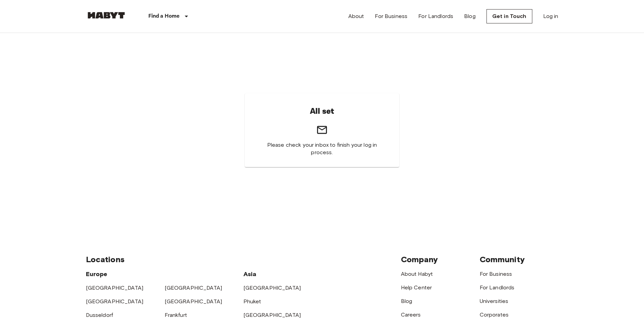 This screenshot has width=644, height=324. Describe the element at coordinates (100, 315) in the screenshot. I see `a: Dusseldorf` at that location.